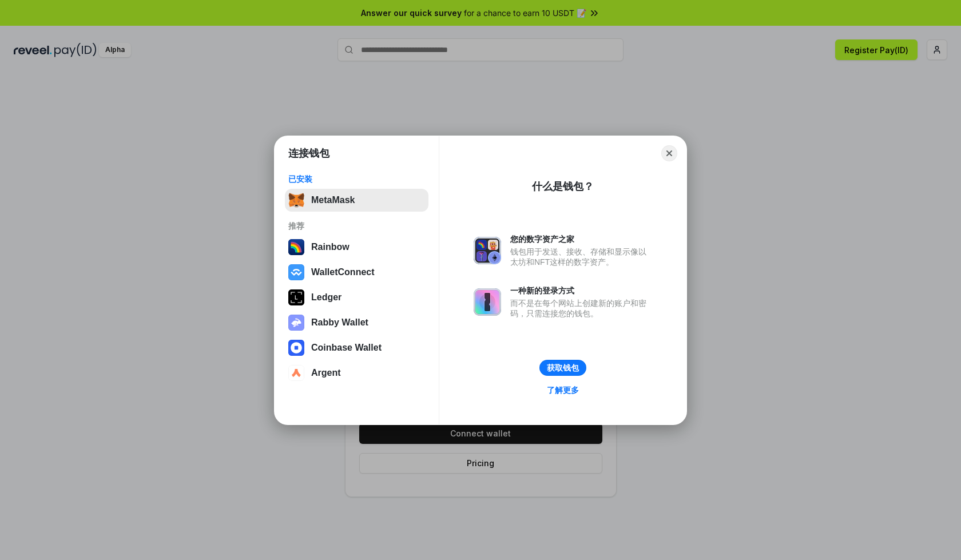  What do you see at coordinates (563, 368) in the screenshot?
I see `button: 获取钱包` at bounding box center [563, 368].